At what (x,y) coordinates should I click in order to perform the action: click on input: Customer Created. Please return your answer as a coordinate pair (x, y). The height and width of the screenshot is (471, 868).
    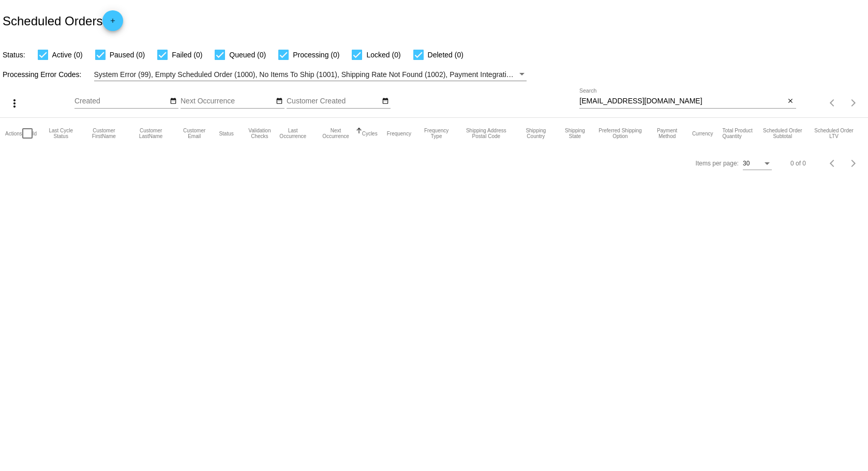
    Looking at the image, I should click on (333, 101).